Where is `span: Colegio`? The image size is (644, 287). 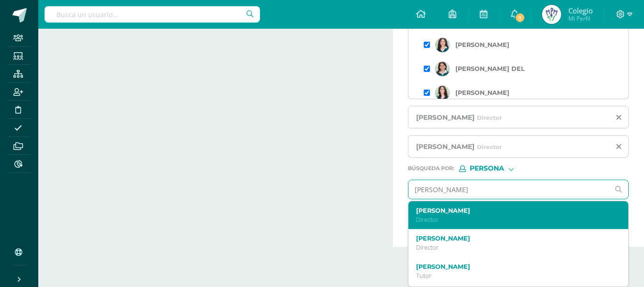 span: Colegio is located at coordinates (580, 10).